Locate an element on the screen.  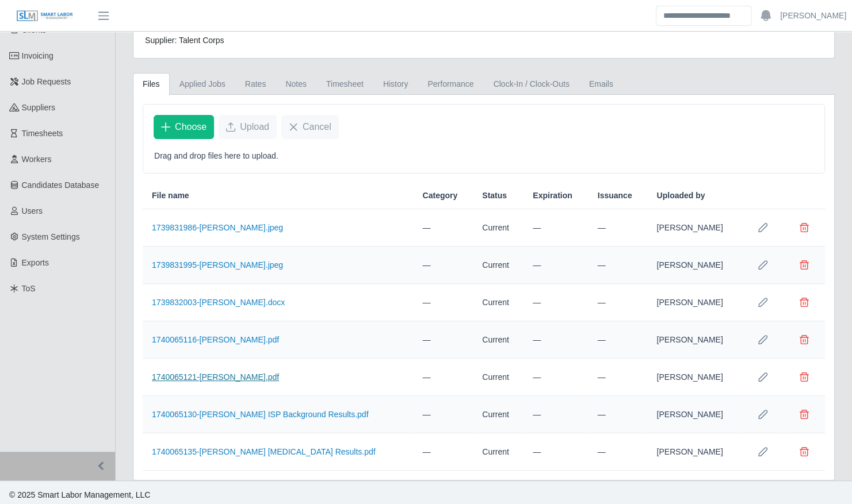
a: Notes is located at coordinates (295, 84).